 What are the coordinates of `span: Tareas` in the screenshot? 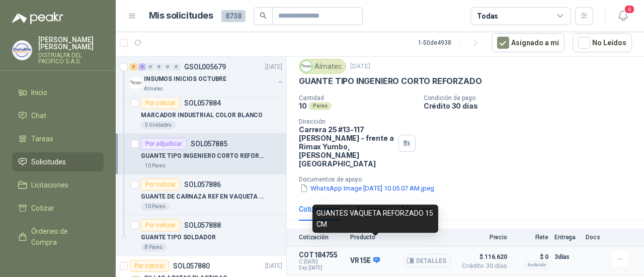 It's located at (42, 138).